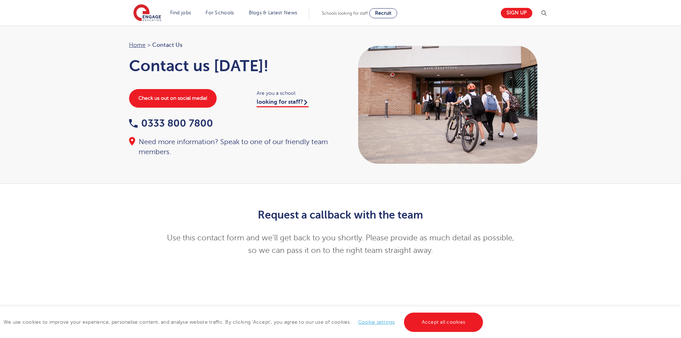  Describe the element at coordinates (173, 98) in the screenshot. I see `a: Check us out on social media!` at that location.